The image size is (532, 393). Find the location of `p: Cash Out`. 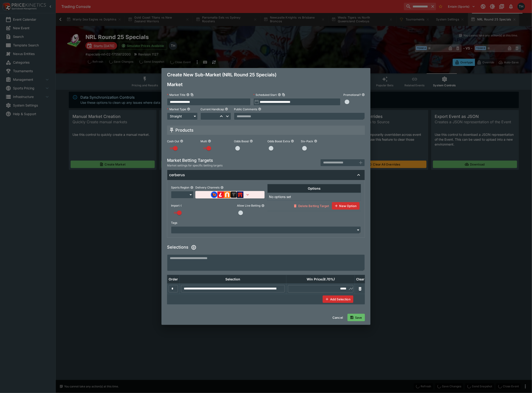

p: Cash Out is located at coordinates (173, 141).